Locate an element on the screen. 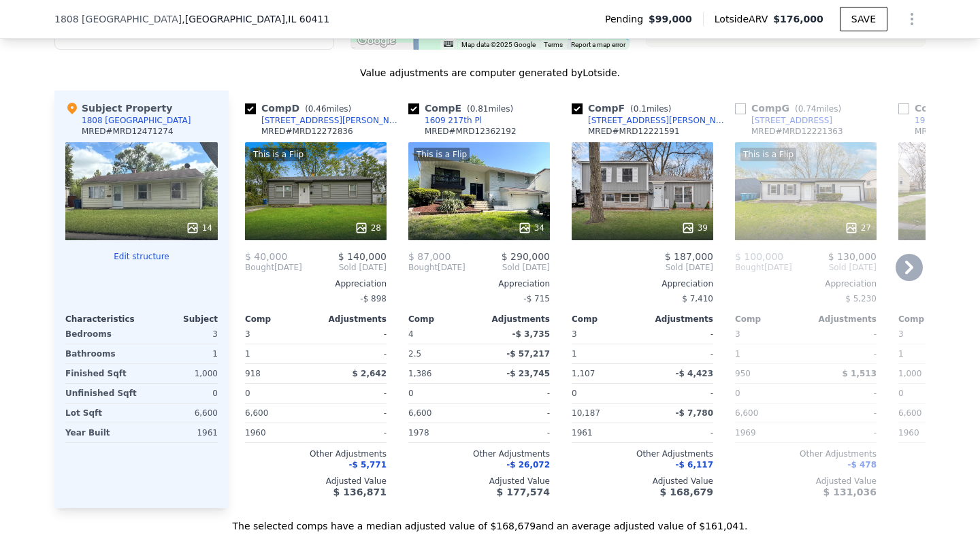 Image resolution: width=980 pixels, height=558 pixels. div: Lot Sqft is located at coordinates (102, 413).